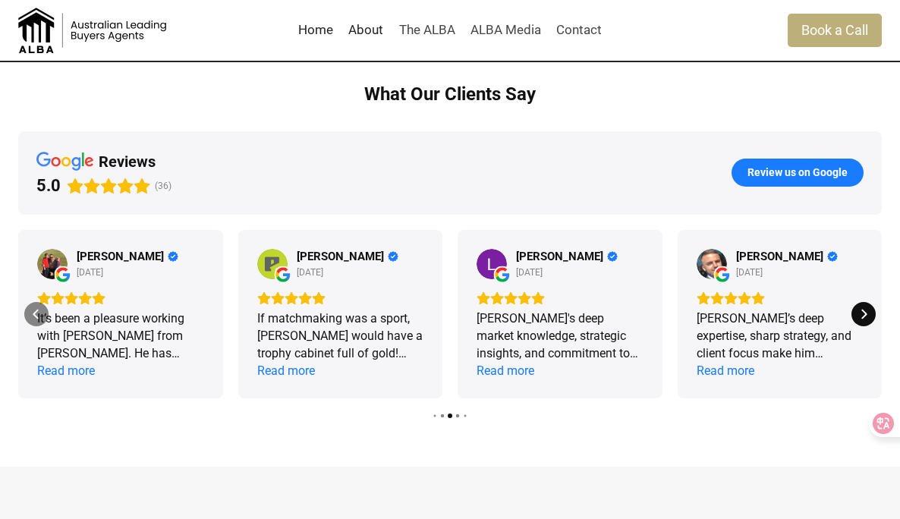  I want to click on img: Australian Leading Buyers Agents, so click(94, 30).